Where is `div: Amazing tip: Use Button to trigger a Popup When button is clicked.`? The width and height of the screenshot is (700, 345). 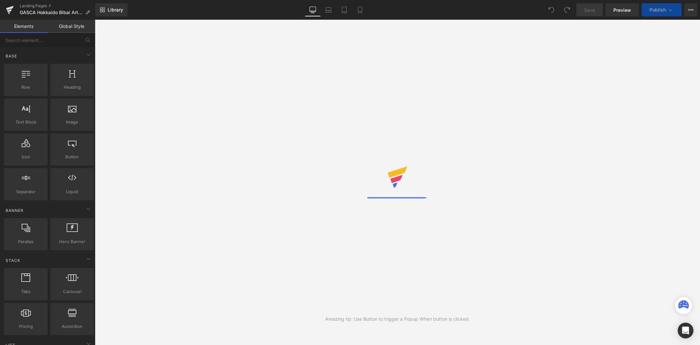
div: Amazing tip: Use Button to trigger a Popup When button is clicked. is located at coordinates (397, 319).